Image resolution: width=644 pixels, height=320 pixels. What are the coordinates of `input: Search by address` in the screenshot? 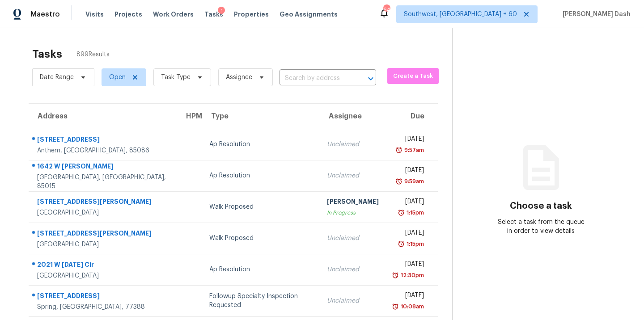 It's located at (315, 78).